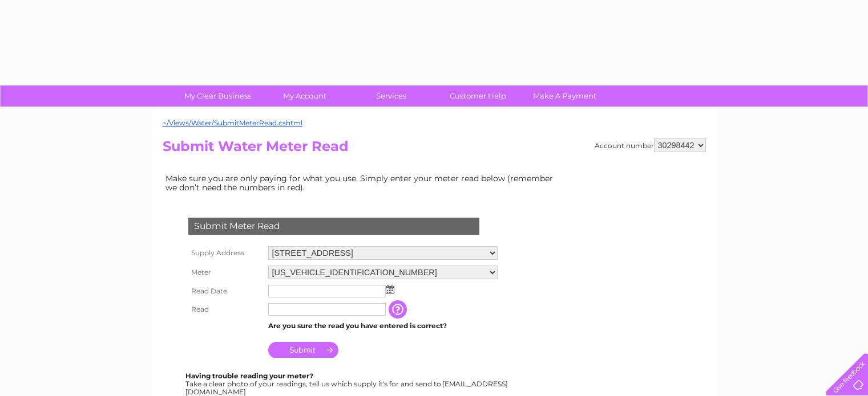  I want to click on th: Read Date, so click(226, 291).